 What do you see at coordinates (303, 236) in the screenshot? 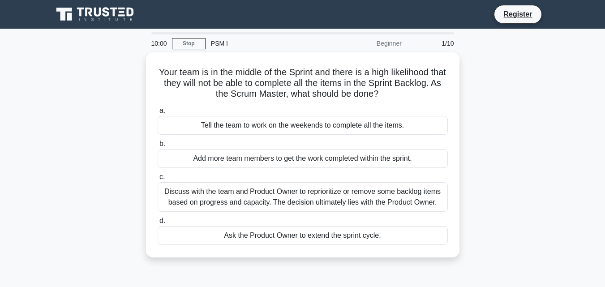
I see `div: Ask the Product Owner to extend the sprint cycle.` at bounding box center [303, 236].